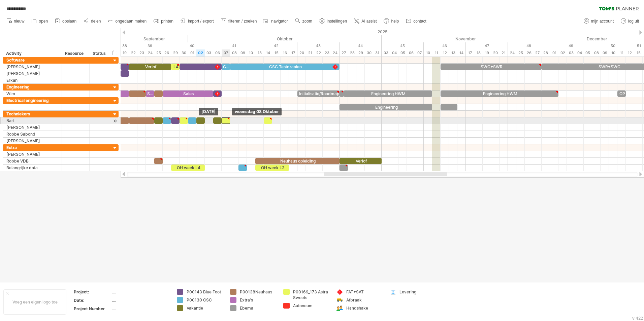 The height and width of the screenshot is (321, 644). Describe the element at coordinates (571, 53) in the screenshot. I see `div: woensdag, 3 December 2025` at that location.